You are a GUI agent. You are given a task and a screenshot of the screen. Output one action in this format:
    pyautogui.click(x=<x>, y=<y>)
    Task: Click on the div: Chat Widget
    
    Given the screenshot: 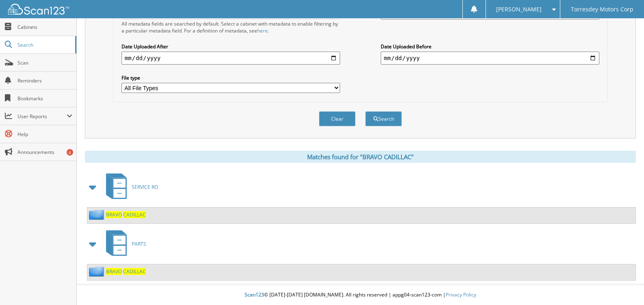 What is the action you would take?
    pyautogui.click(x=624, y=285)
    